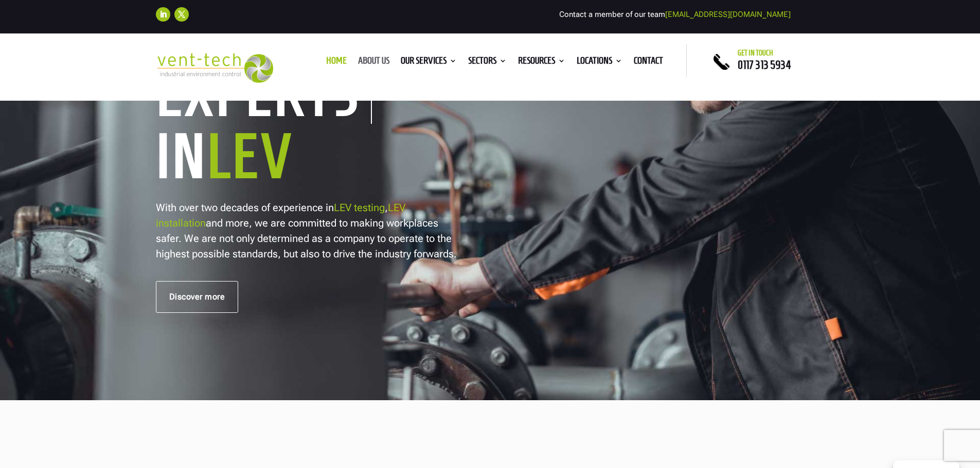  I want to click on span: Get in touch, so click(756, 53).